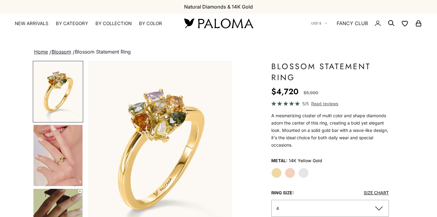 This screenshot has width=437, height=217. What do you see at coordinates (283, 193) in the screenshot?
I see `legend: Ring Size:` at bounding box center [283, 193].